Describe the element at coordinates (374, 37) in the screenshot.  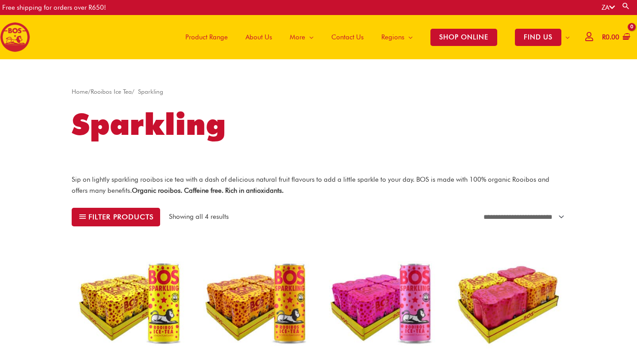
I see `nav: Site Navigation` at that location.